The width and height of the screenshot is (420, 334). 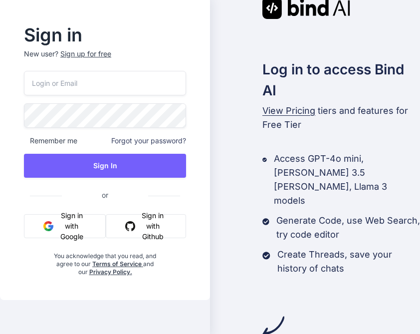 I want to click on p: tiers and features for Free Tier, so click(x=341, y=118).